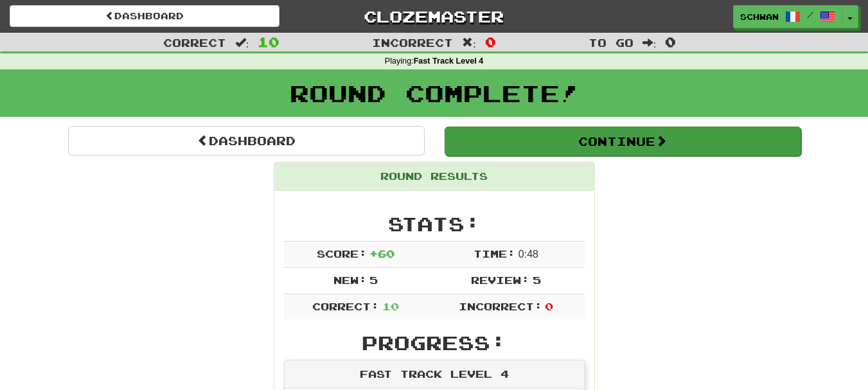  I want to click on span: Incorrect:, so click(500, 306).